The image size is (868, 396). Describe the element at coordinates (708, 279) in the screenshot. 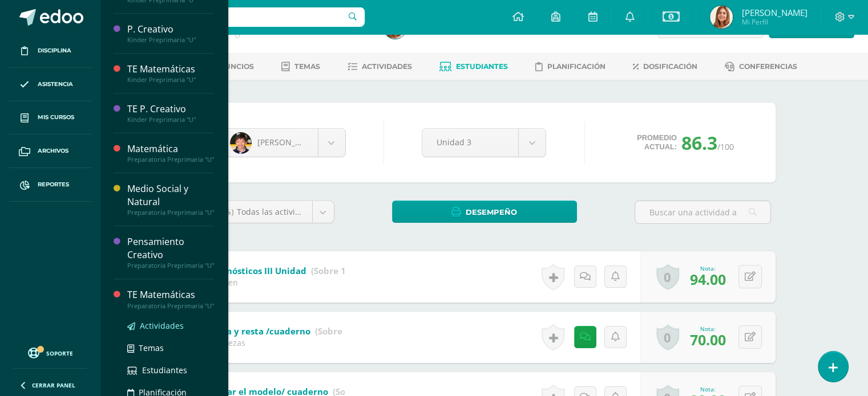

I see `span: 94.00` at that location.